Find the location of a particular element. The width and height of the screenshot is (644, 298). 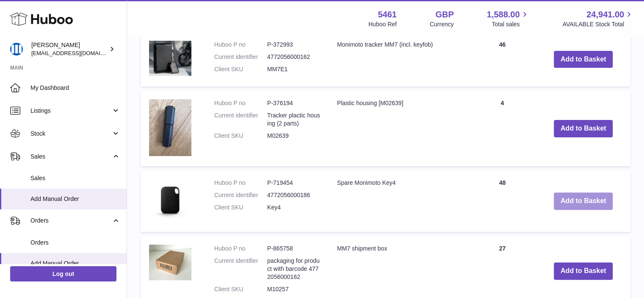

strong: GBP is located at coordinates (444, 15).